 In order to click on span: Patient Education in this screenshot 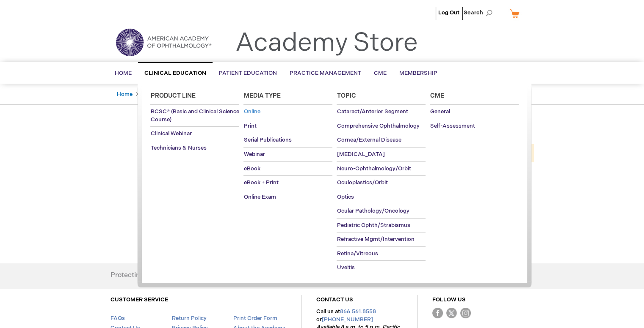, I will do `click(248, 73)`.